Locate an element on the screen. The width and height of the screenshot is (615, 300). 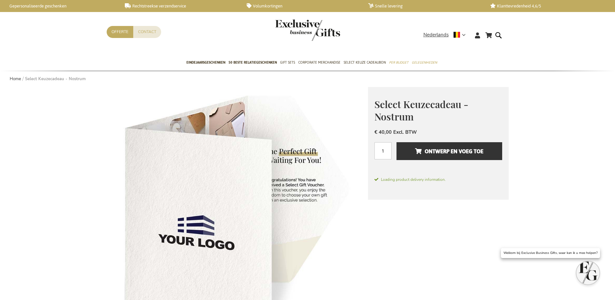
span: € 40,00 is located at coordinates (383, 132).